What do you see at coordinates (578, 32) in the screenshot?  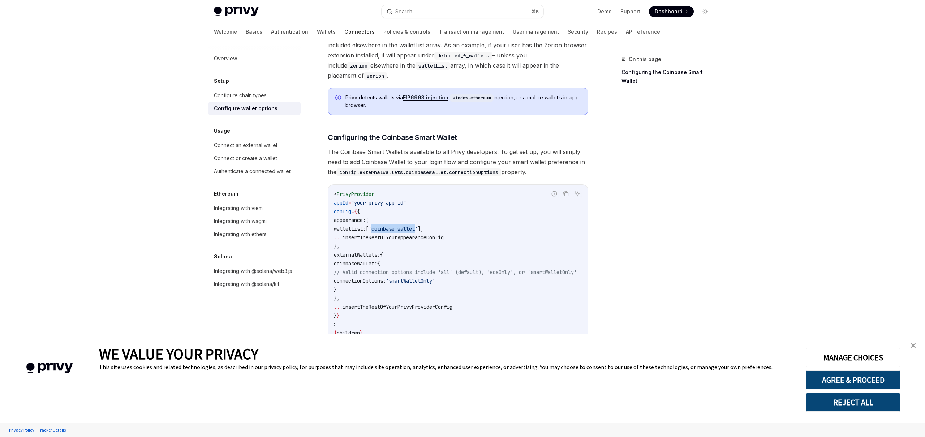 I see `a: Security` at bounding box center [578, 32].